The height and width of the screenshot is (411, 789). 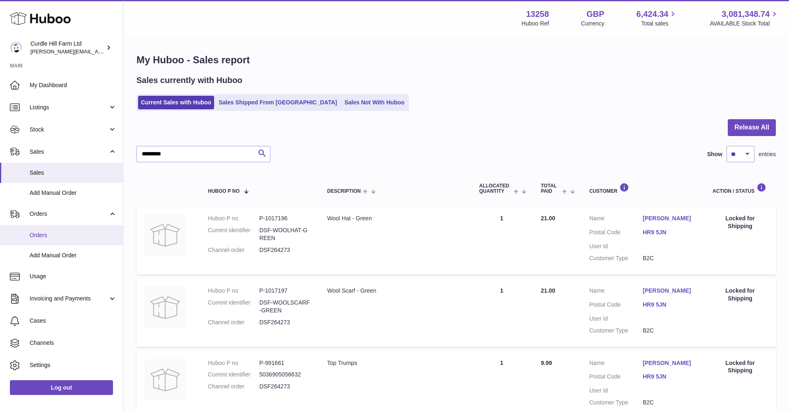 I want to click on span: Total sales, so click(x=659, y=23).